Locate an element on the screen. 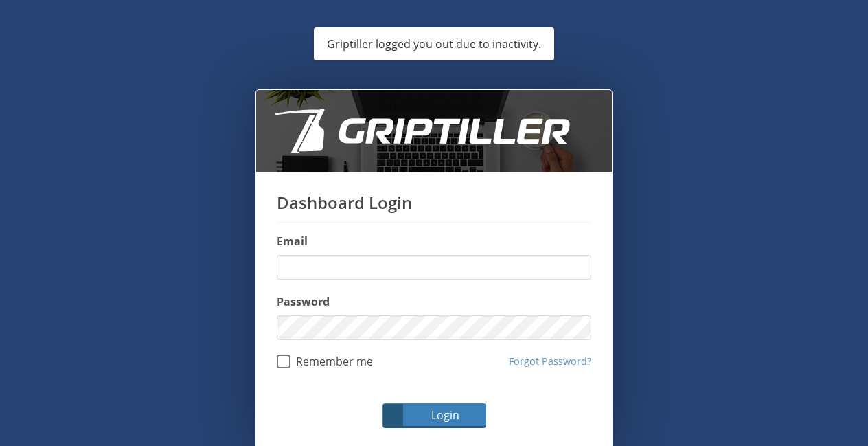 This screenshot has width=868, height=446. h1: Dashboard Login is located at coordinates (434, 207).